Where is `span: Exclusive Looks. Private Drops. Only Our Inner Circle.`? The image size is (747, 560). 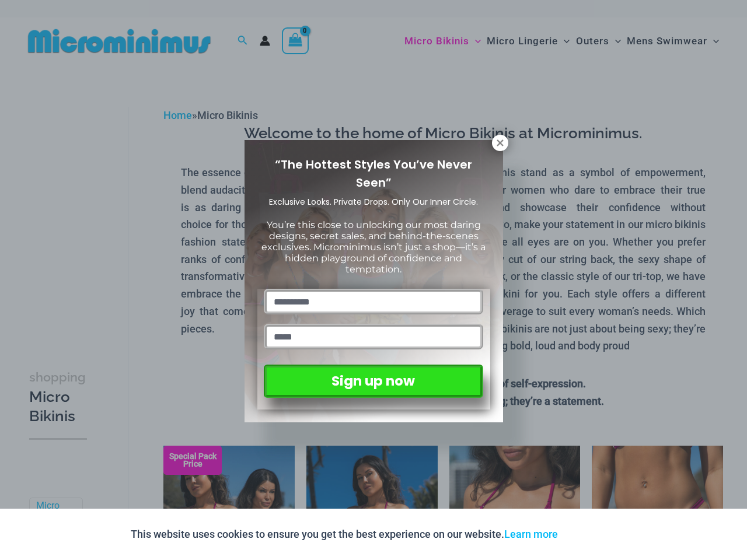 span: Exclusive Looks. Private Drops. Only Our Inner Circle. is located at coordinates (373, 202).